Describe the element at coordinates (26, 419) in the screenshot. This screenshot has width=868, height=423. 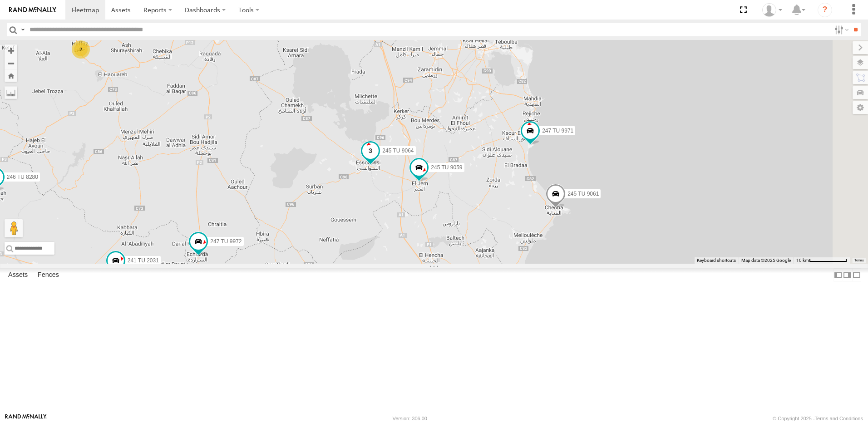
I see `a: Visit our Website` at that location.